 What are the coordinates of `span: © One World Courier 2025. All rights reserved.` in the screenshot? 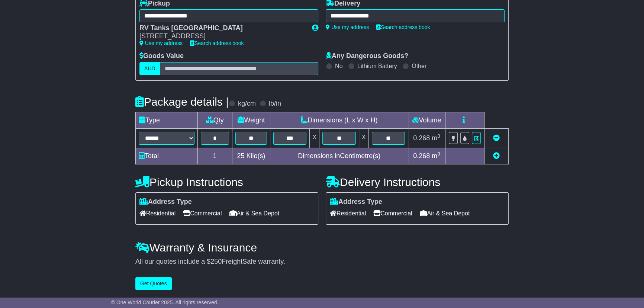 It's located at (165, 303).